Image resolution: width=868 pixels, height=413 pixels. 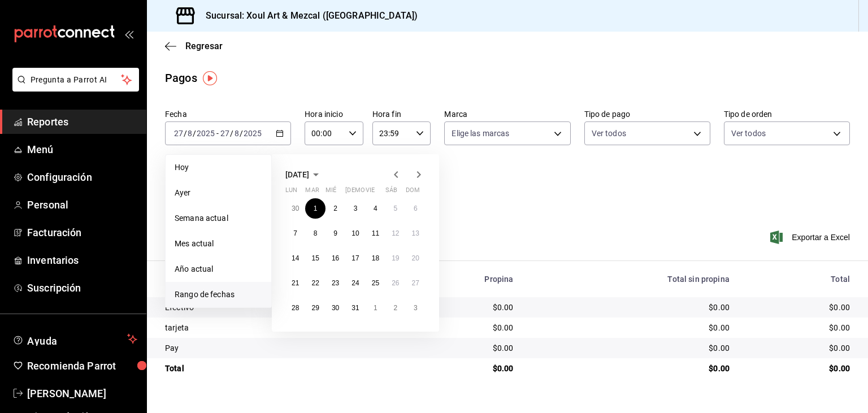 What do you see at coordinates (336, 283) in the screenshot?
I see `button: 23 de julio de 2025` at bounding box center [336, 283].